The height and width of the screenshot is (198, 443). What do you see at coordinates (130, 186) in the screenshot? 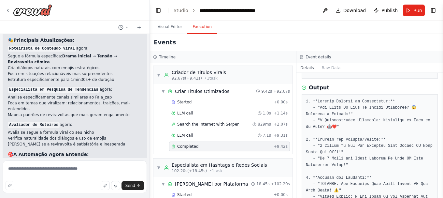
I see `span: Send` at bounding box center [130, 186].